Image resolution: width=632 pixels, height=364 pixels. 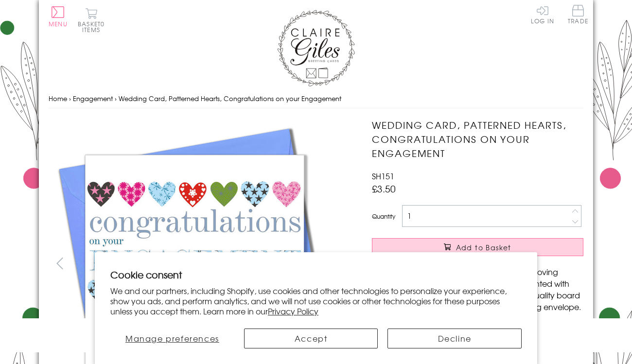 I want to click on button: Manage preferences, so click(x=172, y=338).